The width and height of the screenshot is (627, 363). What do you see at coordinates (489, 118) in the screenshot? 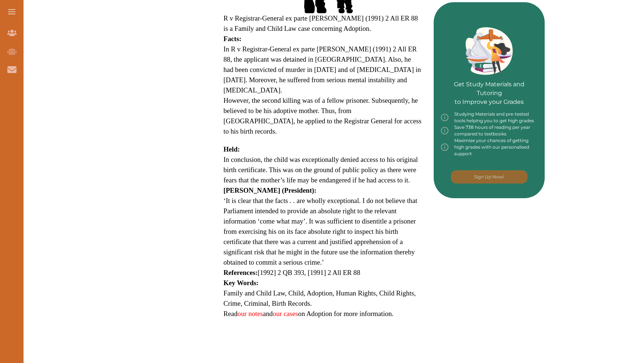
I see `div: Studying Materials and pre-tested tools helping you to get high grades` at bounding box center [489, 118].